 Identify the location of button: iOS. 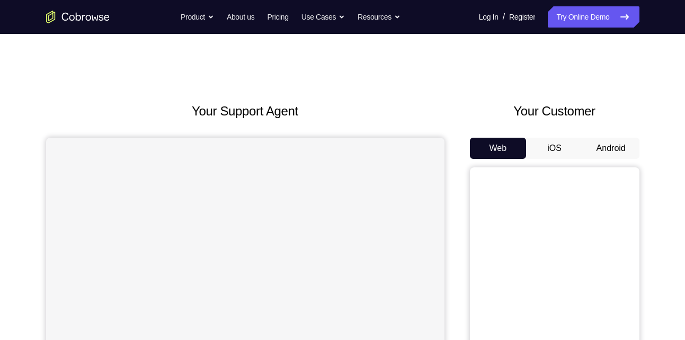
(554, 148).